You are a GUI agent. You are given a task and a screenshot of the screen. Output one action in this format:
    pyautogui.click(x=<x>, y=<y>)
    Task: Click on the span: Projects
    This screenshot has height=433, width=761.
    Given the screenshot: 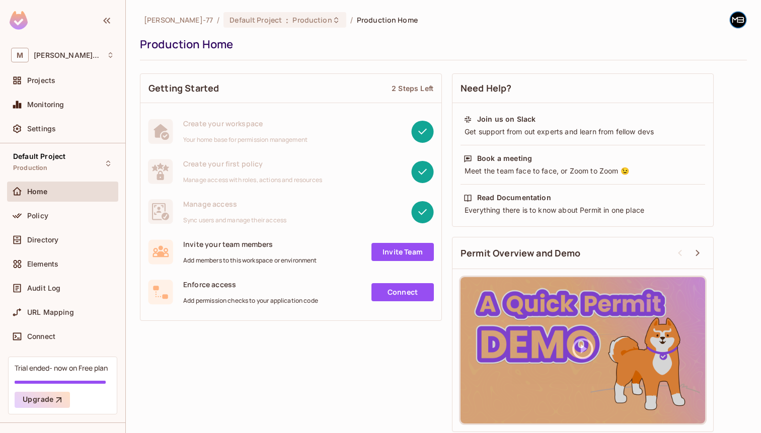 What is the action you would take?
    pyautogui.click(x=41, y=80)
    